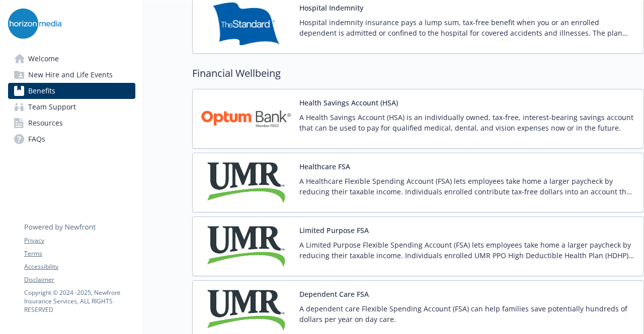  What do you see at coordinates (71, 91) in the screenshot?
I see `a: Benefits` at bounding box center [71, 91].